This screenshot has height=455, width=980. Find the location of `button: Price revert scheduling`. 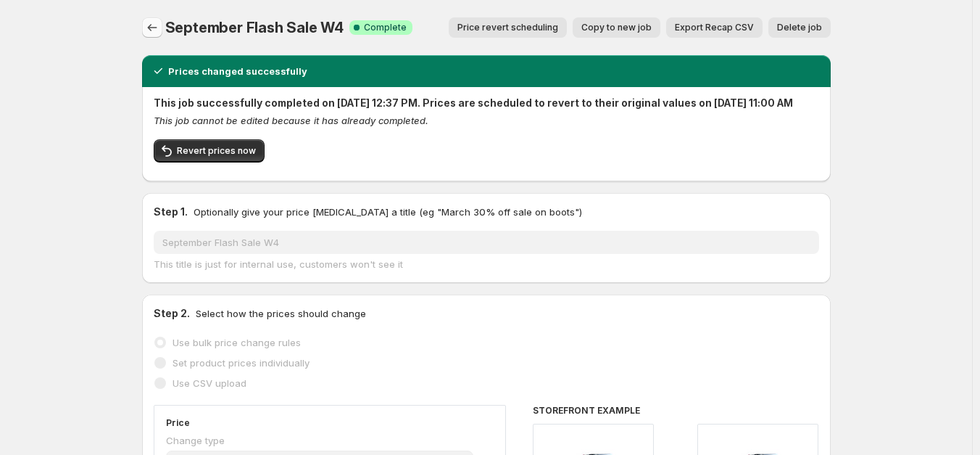

button: Price revert scheduling is located at coordinates (507, 28).